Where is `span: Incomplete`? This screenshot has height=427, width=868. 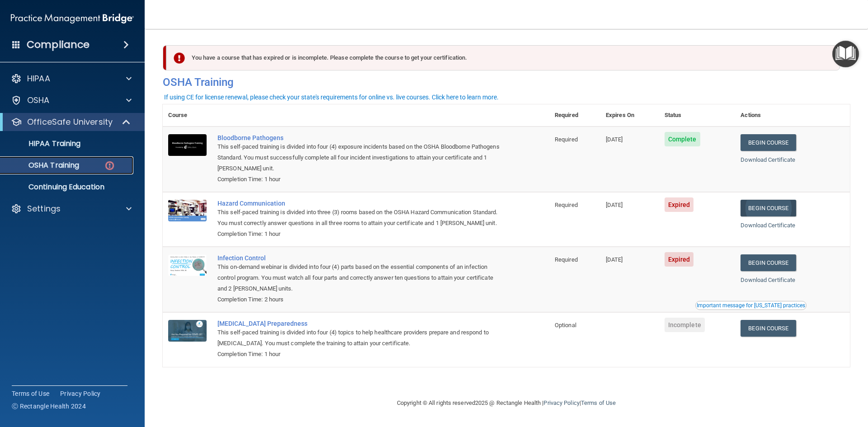 span: Incomplete is located at coordinates (684, 325).